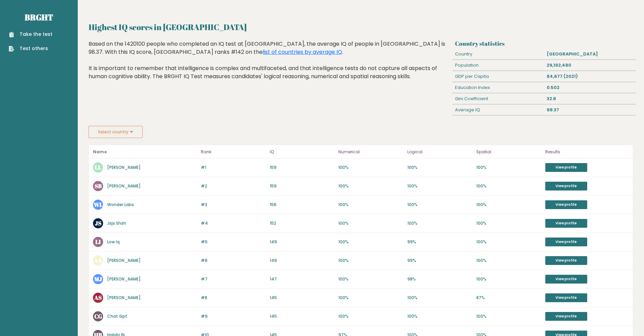  What do you see at coordinates (98, 297) in the screenshot?
I see `text: AS` at bounding box center [98, 297].